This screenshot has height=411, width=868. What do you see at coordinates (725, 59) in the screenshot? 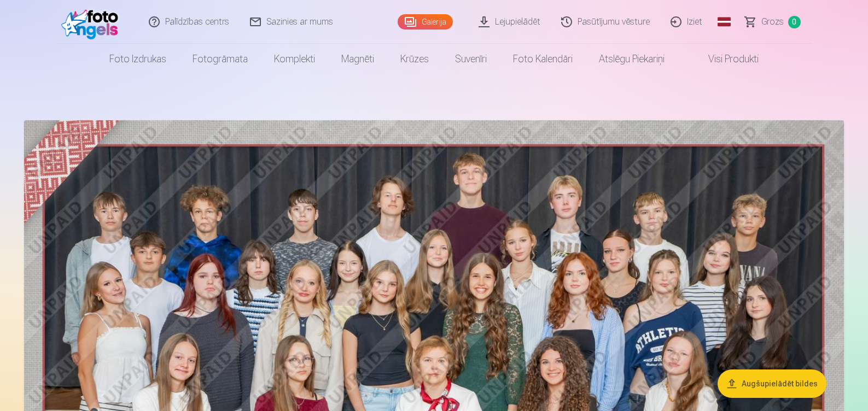
I see `a: Visi produkti` at bounding box center [725, 59].